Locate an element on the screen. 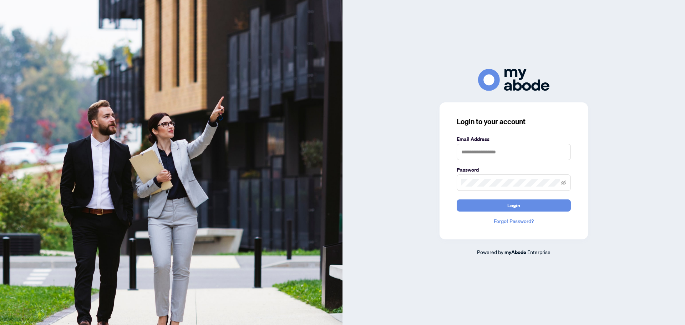 The width and height of the screenshot is (685, 325). span: eye-invisible is located at coordinates (564, 183).